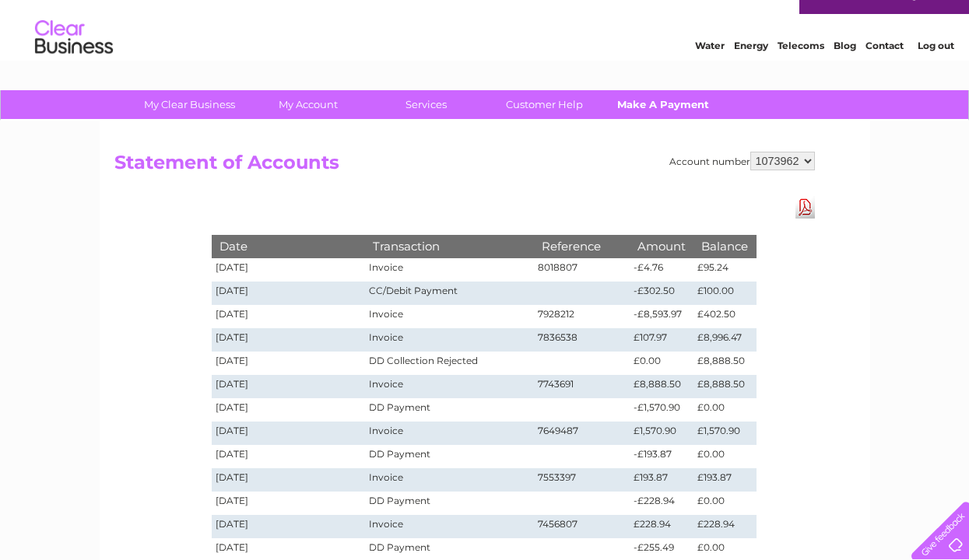  I want to click on td: 7456807, so click(582, 527).